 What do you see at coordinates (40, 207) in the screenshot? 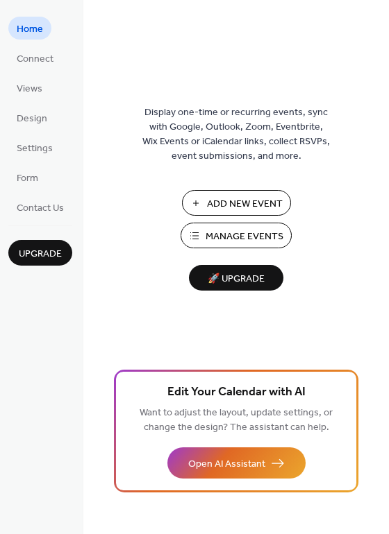
I see `a: Contact Us` at bounding box center [40, 207].